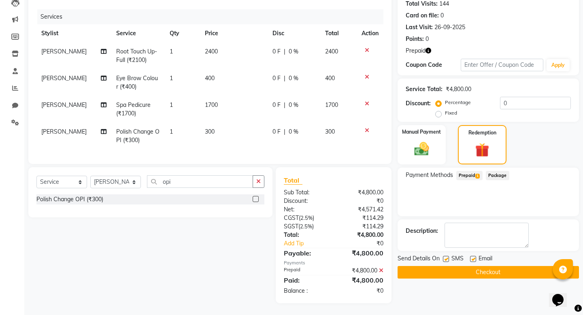 The image size is (583, 315). I want to click on input: Search or Scan, so click(200, 181).